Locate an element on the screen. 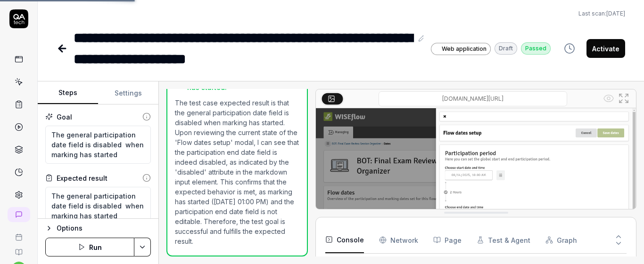 This screenshot has width=644, height=264. button: Steps is located at coordinates (68, 93).